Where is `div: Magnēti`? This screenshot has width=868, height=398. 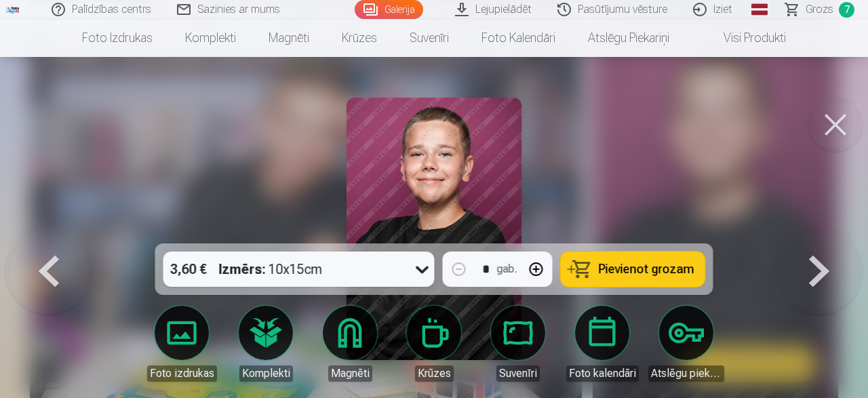
div: Magnēti is located at coordinates (350, 374).